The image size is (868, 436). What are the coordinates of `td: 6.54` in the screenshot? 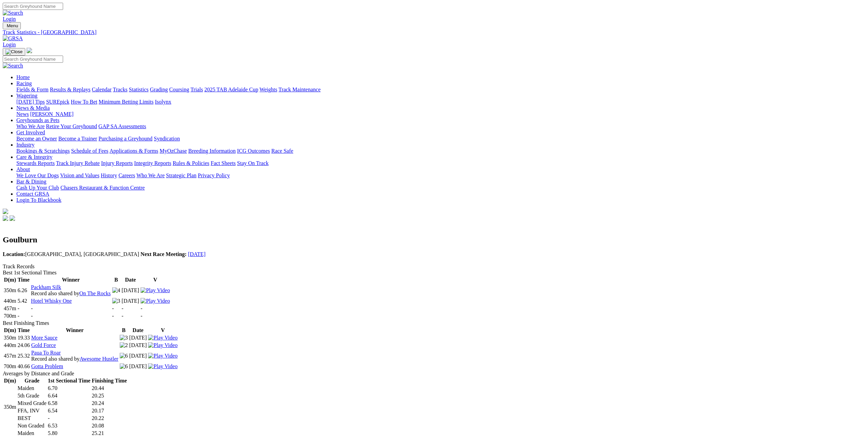 It's located at (69, 411).